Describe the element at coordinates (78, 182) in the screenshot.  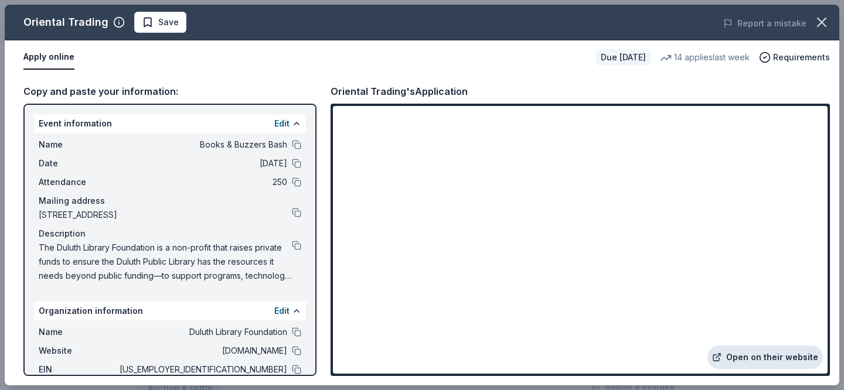
I see `span: Attendance` at that location.